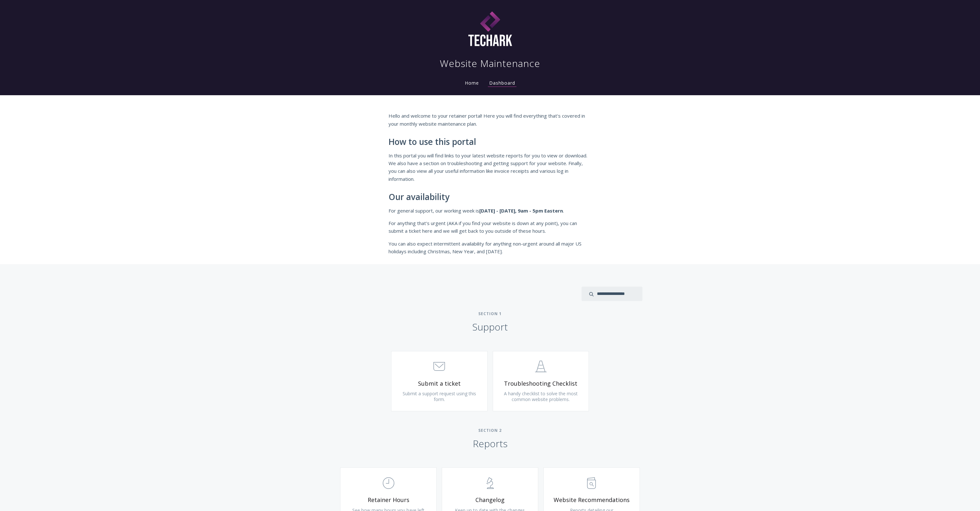 Image resolution: width=980 pixels, height=511 pixels. I want to click on p: For general support, our working week is ., so click(490, 211).